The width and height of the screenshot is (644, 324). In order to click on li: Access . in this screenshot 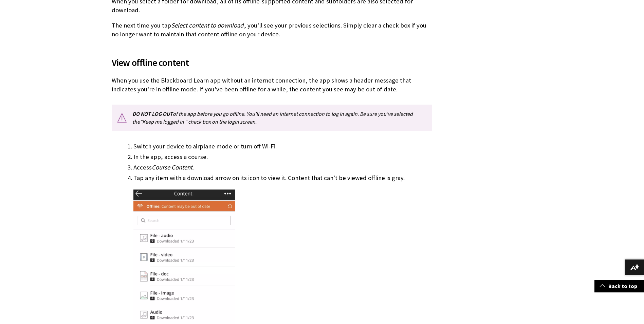, I will do `click(283, 168)`.